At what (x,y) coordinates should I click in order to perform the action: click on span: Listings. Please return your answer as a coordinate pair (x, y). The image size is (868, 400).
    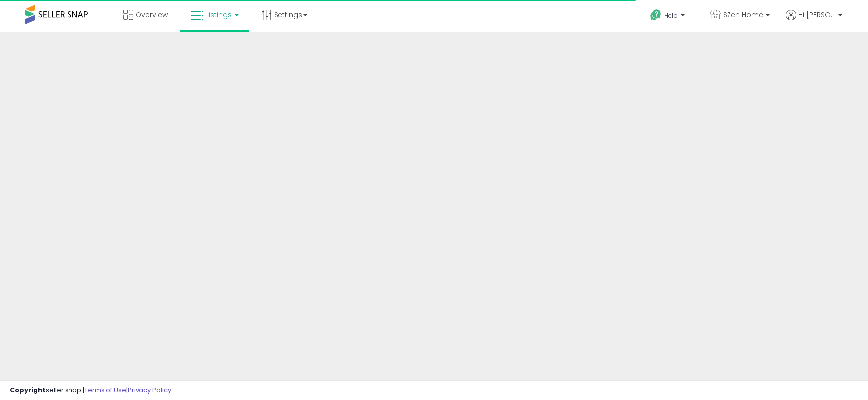
    Looking at the image, I should click on (219, 15).